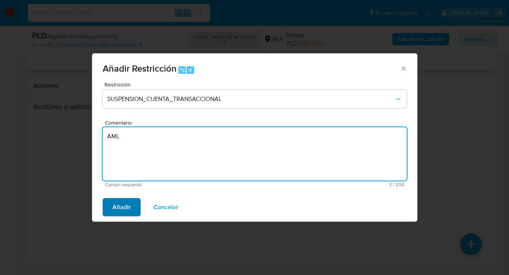  I want to click on button: Cancelar, so click(166, 207).